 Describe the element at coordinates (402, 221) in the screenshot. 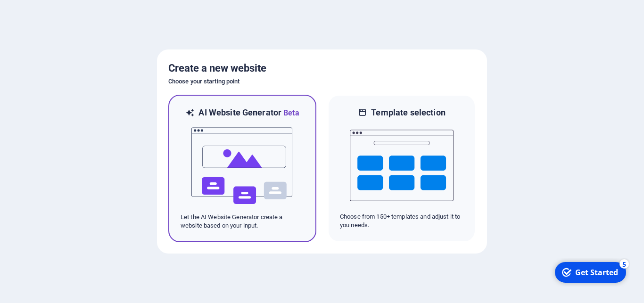

I see `p: Choose from 150+ templates and adjust it to you needs.` at that location.